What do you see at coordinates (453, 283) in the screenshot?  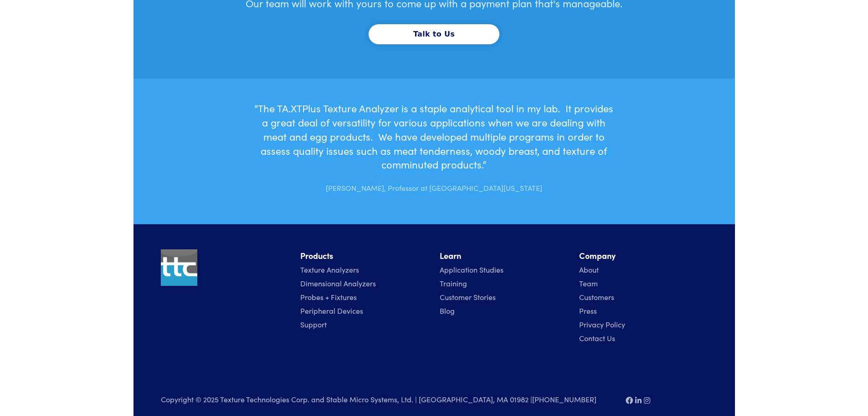 I see `a: Training` at bounding box center [453, 283].